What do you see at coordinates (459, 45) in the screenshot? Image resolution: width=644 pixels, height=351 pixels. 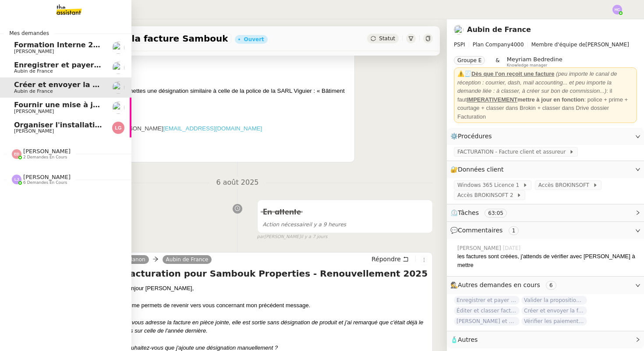 I see `span: PSPI` at bounding box center [459, 45].